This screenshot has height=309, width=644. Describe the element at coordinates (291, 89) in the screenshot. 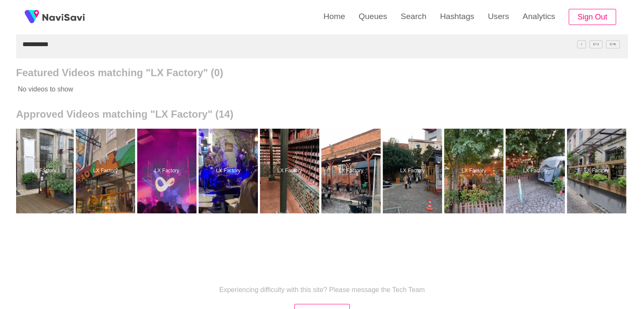

I see `p: No videos to show` at that location.